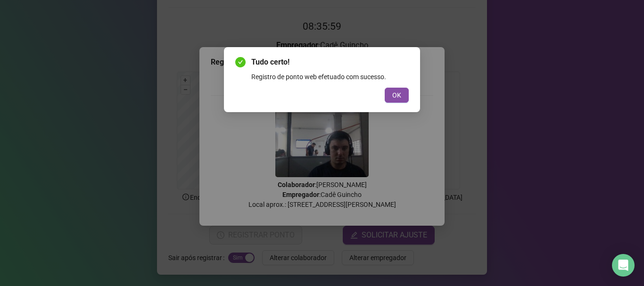 This screenshot has width=644, height=286. What do you see at coordinates (623, 265) in the screenshot?
I see `div: Open Intercom Messenger` at bounding box center [623, 265].